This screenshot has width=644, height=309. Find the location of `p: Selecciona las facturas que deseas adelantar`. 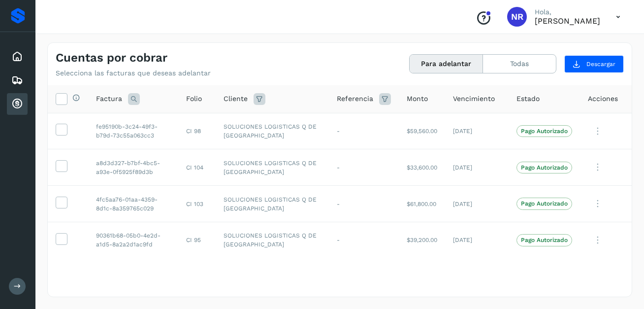

p: Selecciona las facturas que deseas adelantar is located at coordinates (133, 73).